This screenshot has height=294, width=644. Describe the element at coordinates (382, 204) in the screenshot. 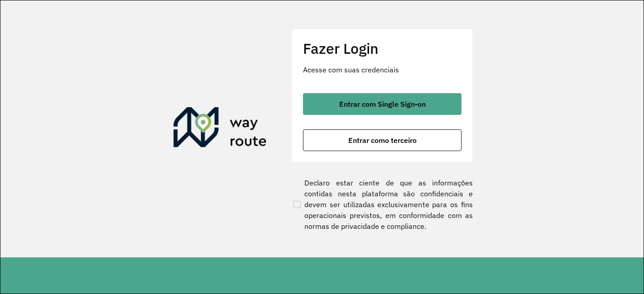

I see `label: Declaro estar ciente de que as informações contidas nesta plataforma são confidenciais e devem se...` at that location.